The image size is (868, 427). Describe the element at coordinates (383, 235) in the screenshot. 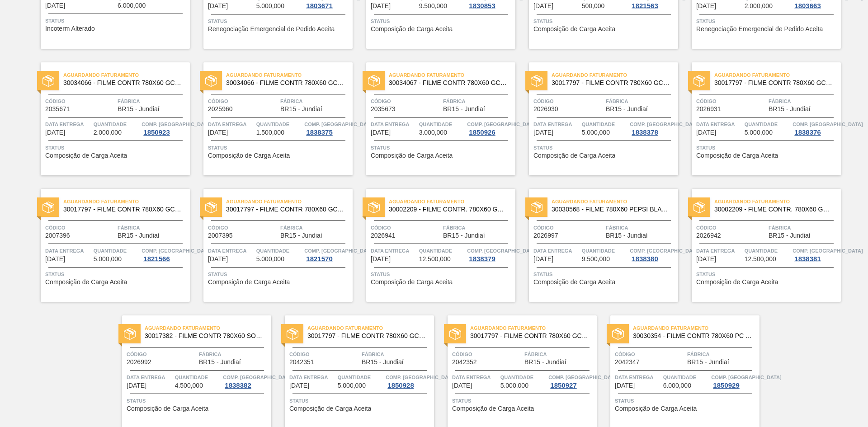

I see `span: 2026941` at that location.